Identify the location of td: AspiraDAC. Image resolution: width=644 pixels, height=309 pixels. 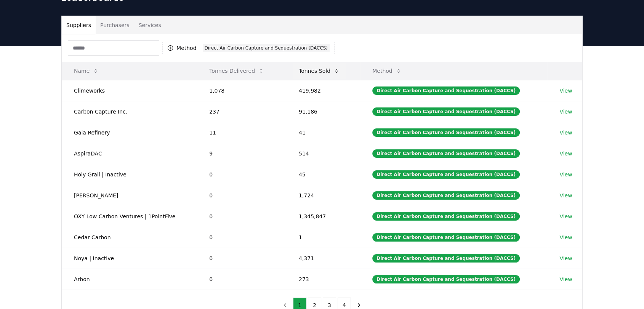
(129, 153).